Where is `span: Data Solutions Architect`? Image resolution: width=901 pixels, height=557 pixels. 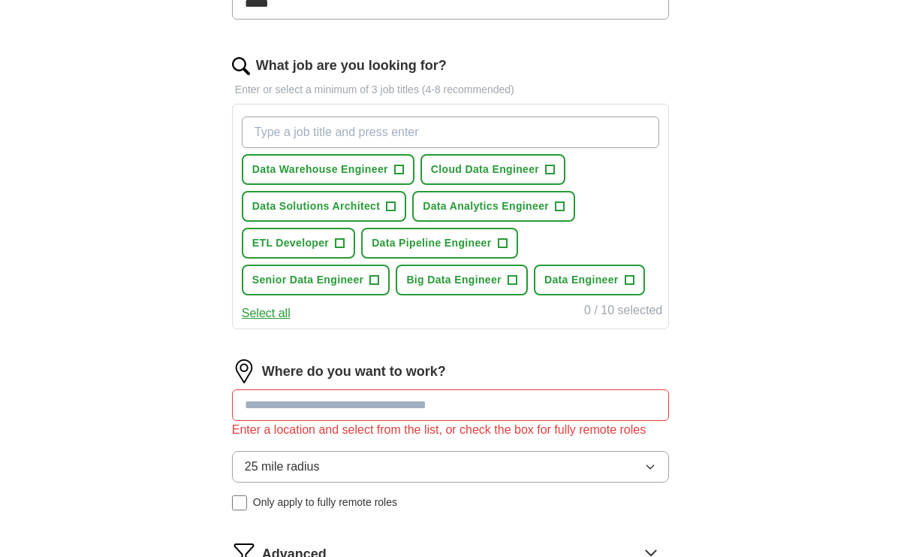
span: Data Solutions Architect is located at coordinates (316, 206).